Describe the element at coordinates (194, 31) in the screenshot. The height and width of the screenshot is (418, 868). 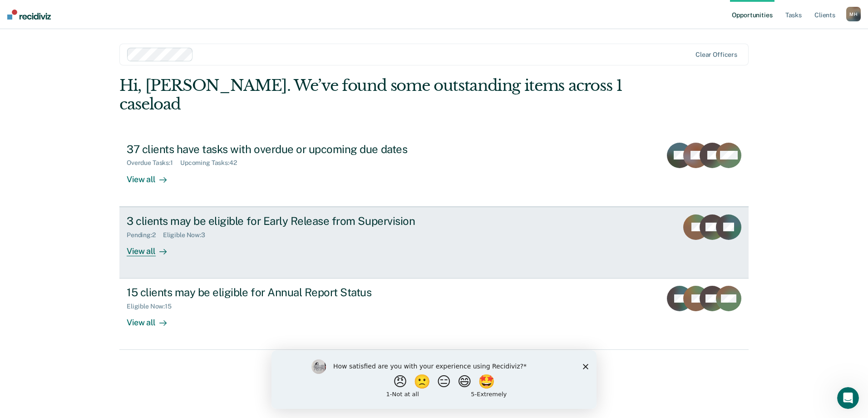
I see `button: 4` at that location.